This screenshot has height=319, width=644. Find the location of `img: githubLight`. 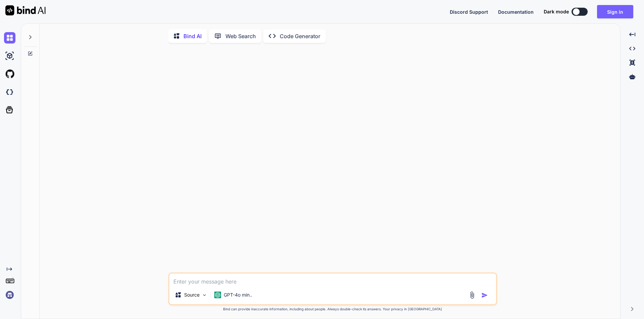

img: githubLight is located at coordinates (10, 74).